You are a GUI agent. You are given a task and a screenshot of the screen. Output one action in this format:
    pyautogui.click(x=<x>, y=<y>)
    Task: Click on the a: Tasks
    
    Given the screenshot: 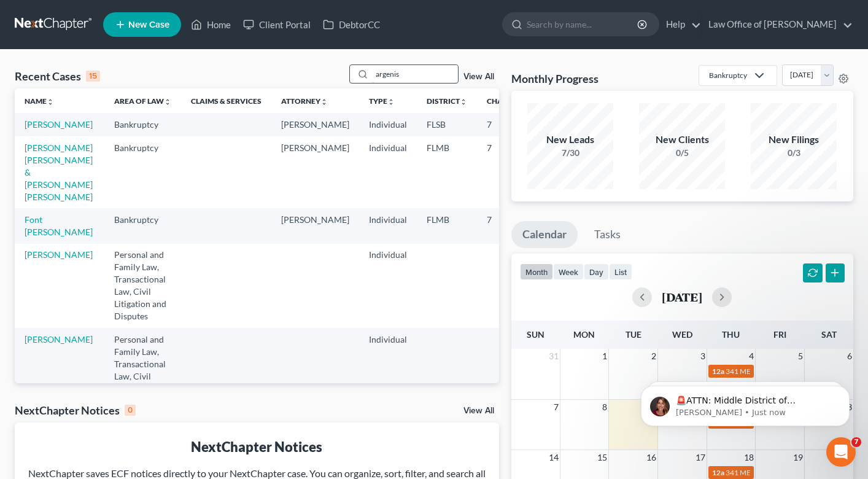 What is the action you would take?
    pyautogui.click(x=607, y=234)
    